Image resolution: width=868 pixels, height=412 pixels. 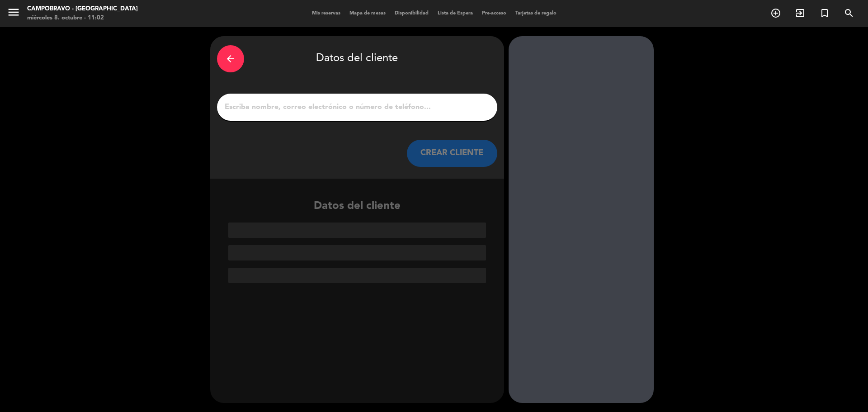 I want to click on i: search, so click(x=849, y=13).